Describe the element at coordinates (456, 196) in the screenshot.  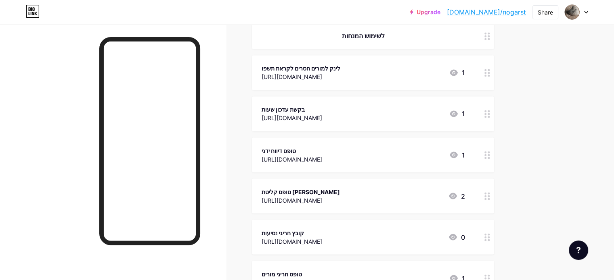
I see `div: 2` at that location.